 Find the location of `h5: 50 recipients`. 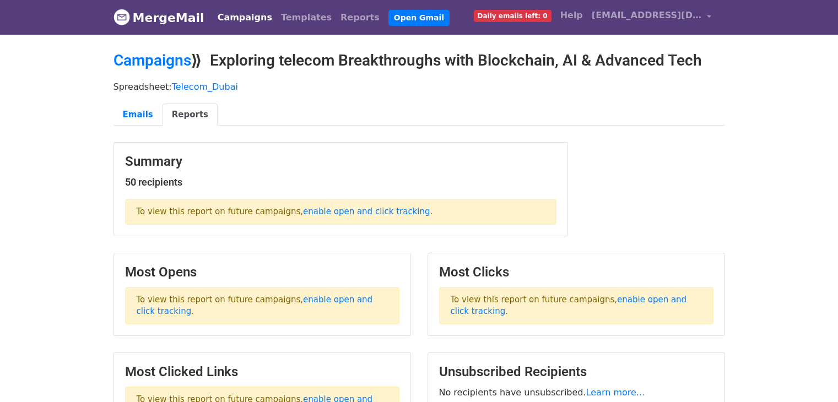

h5: 50 recipients is located at coordinates (340, 182).